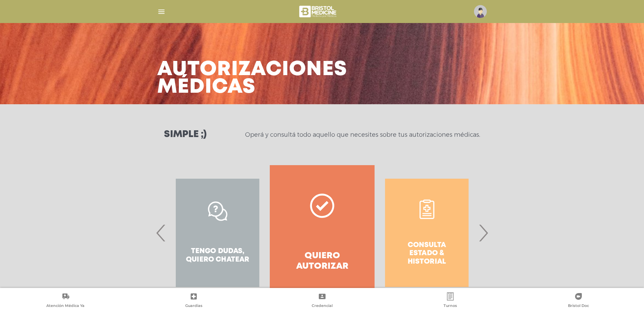 This screenshot has width=644, height=311. What do you see at coordinates (322, 301) in the screenshot?
I see `a: Credencial` at bounding box center [322, 301].